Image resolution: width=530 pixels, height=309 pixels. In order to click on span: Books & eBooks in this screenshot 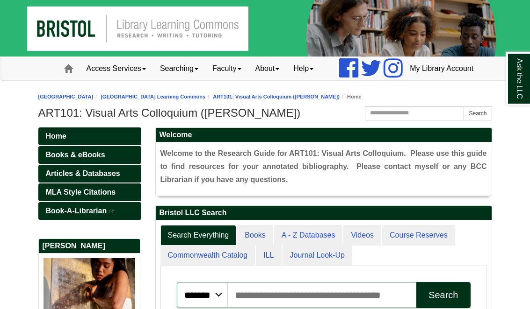, I will do `click(75, 155)`.